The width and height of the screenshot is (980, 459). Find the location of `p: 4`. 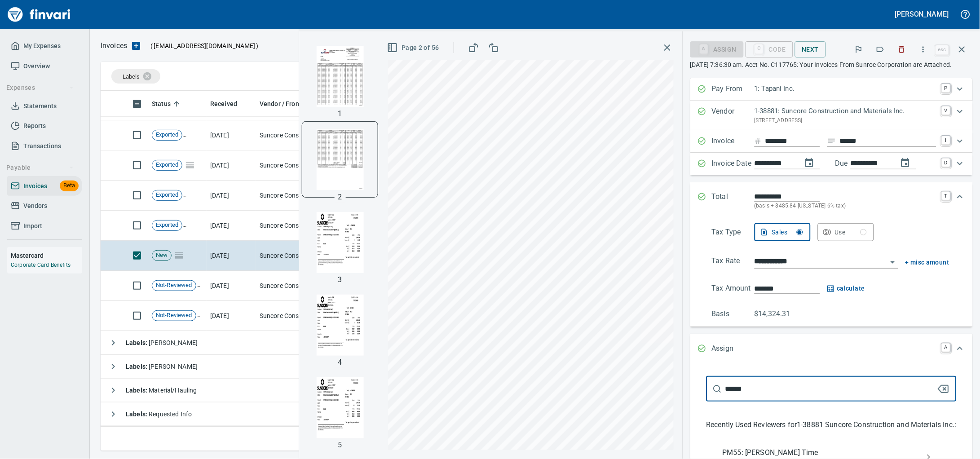

p: 4 is located at coordinates (340, 362).